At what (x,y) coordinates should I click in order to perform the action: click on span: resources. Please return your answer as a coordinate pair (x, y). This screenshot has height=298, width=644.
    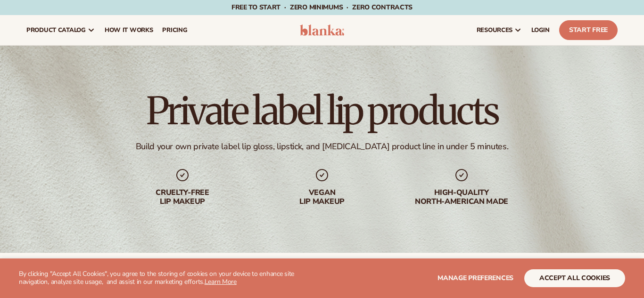
    Looking at the image, I should click on (495, 30).